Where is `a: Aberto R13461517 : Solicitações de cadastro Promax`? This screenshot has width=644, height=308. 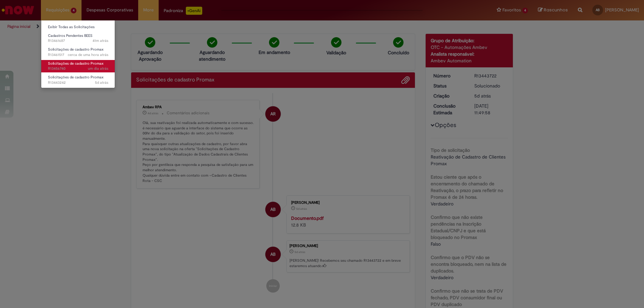
a: Aberto R13461517 : Solicitações de cadastro Promax is located at coordinates (78, 52).